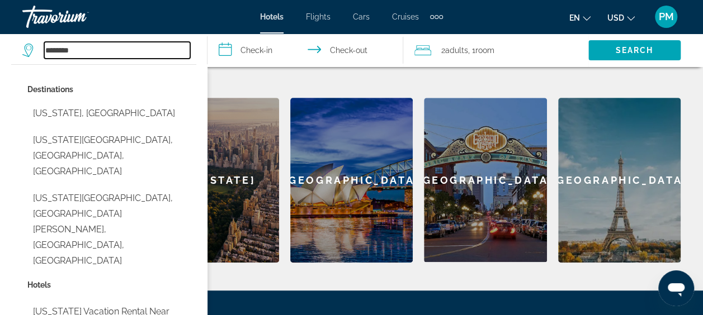 The width and height of the screenshot is (703, 315). What do you see at coordinates (112, 156) in the screenshot?
I see `button: Select city: Maryland Heights, MD, United States` at bounding box center [112, 156].